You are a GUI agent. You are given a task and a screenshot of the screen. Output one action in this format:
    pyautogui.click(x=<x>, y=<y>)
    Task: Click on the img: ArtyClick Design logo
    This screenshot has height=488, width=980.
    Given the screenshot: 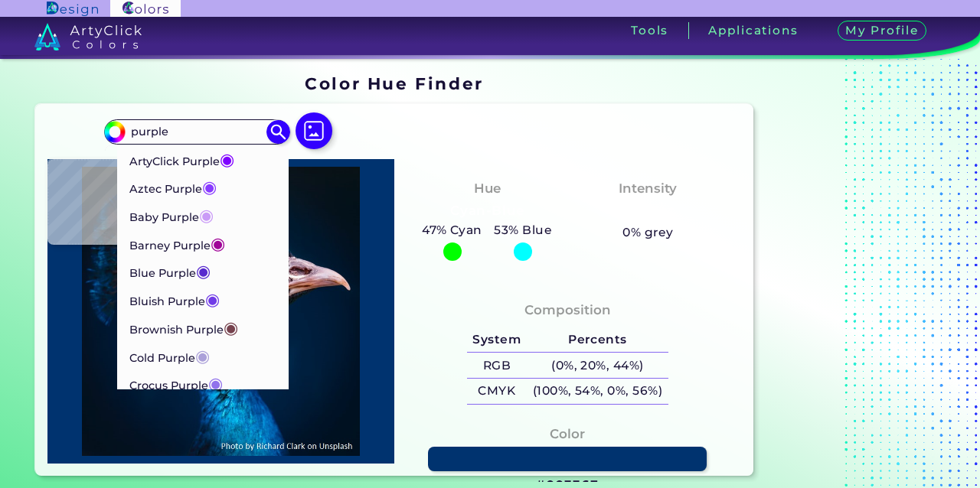 What is the action you would take?
    pyautogui.click(x=72, y=9)
    